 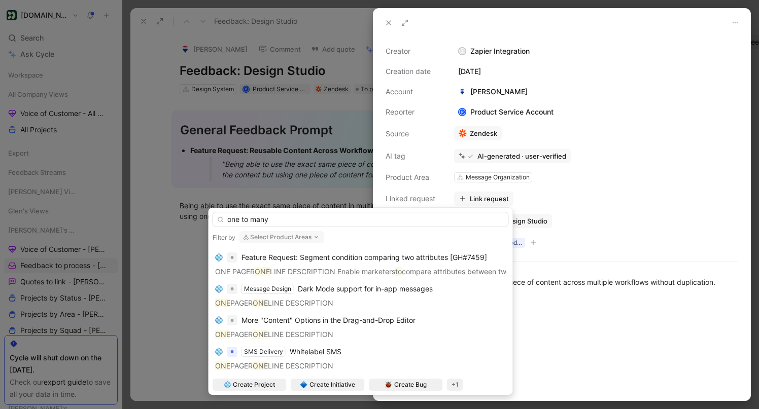 I want to click on p: ONE PAGER LINE DESCRIPTION Enable marketers compare attributes between two, so click(x=361, y=272).